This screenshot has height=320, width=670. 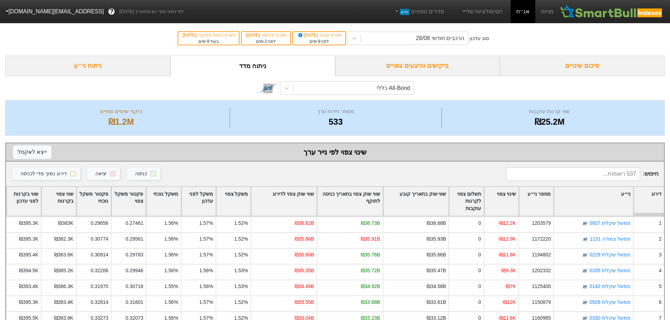 I want to click on div: 3, so click(x=660, y=255).